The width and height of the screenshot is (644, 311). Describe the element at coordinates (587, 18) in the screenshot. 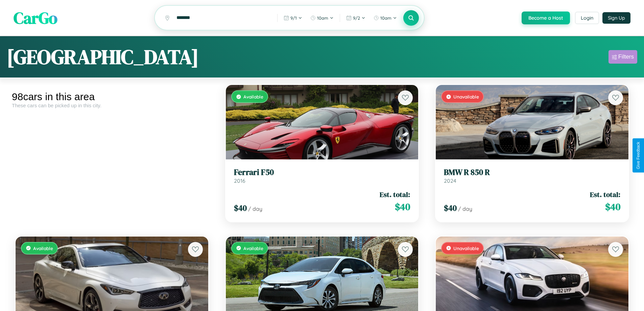

I see `button: Login` at that location.